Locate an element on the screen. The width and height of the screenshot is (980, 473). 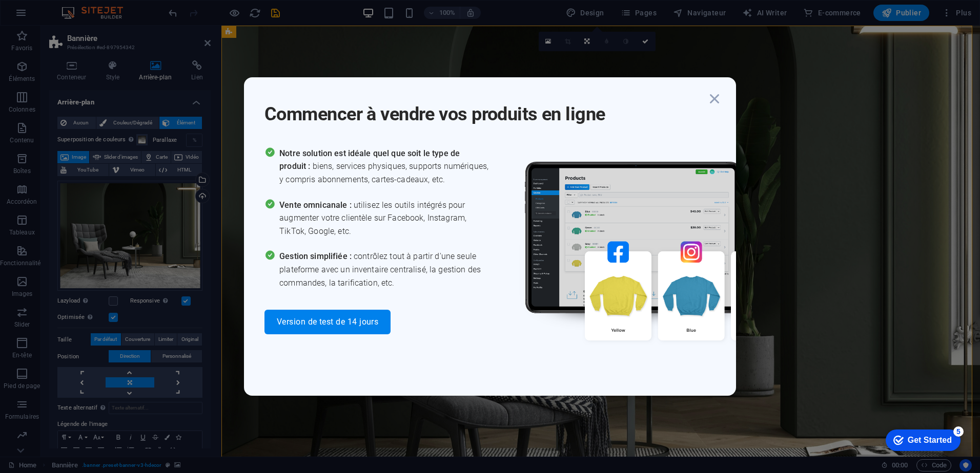
div: Get Started 5 items remaining, 0% complete is located at coordinates (45, 16).